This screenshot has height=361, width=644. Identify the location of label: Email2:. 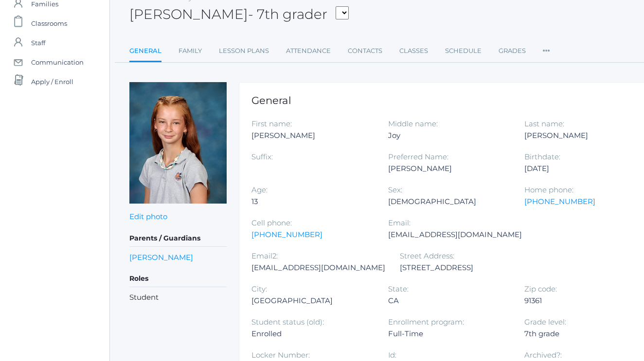
(265, 256).